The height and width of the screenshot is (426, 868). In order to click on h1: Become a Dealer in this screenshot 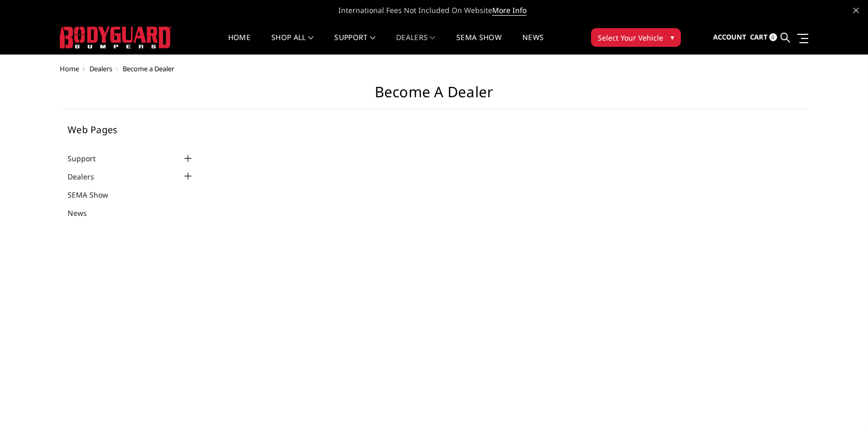, I will do `click(434, 96)`.